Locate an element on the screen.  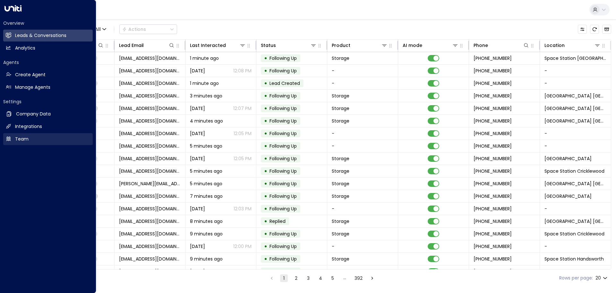
a: Leads & Conversations is located at coordinates (48, 35).